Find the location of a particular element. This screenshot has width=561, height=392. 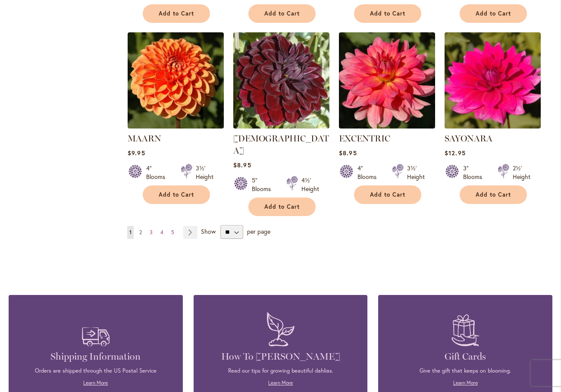

span: 3 is located at coordinates (151, 232).